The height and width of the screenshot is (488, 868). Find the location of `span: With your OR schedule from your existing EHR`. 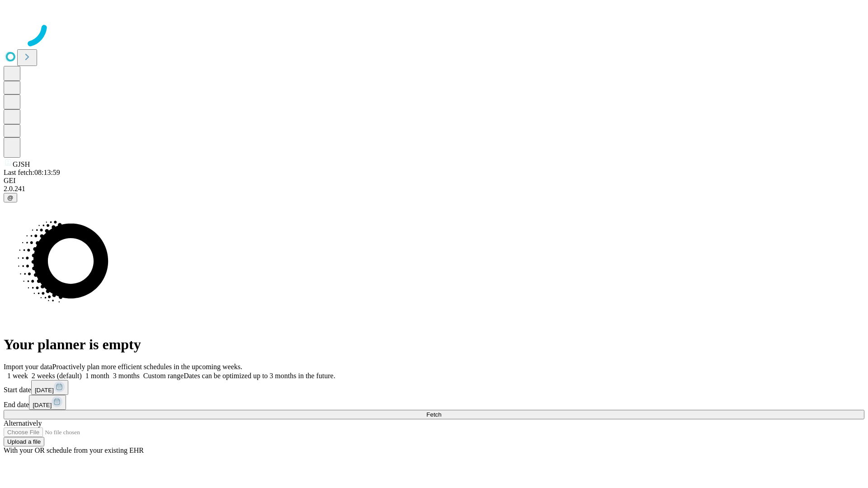

span: With your OR schedule from your existing EHR is located at coordinates (74, 449).